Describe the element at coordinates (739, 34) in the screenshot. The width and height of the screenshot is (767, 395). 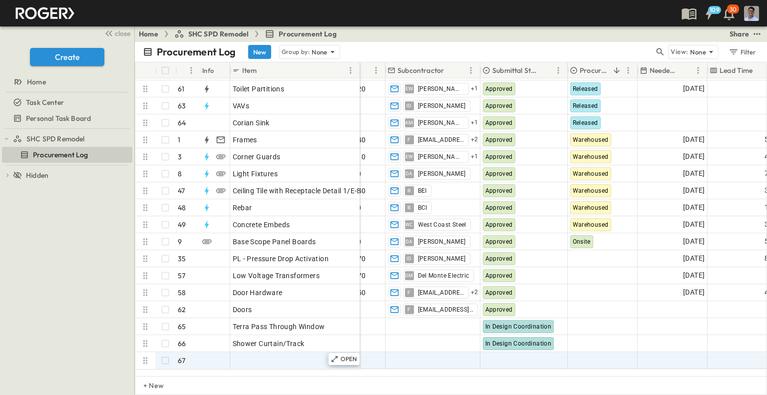
I see `div: Share` at that location.